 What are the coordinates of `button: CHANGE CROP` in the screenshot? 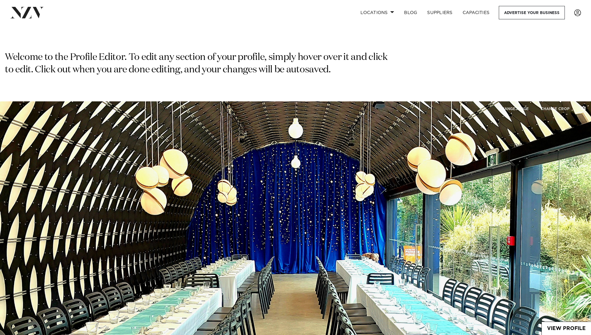 It's located at (555, 108).